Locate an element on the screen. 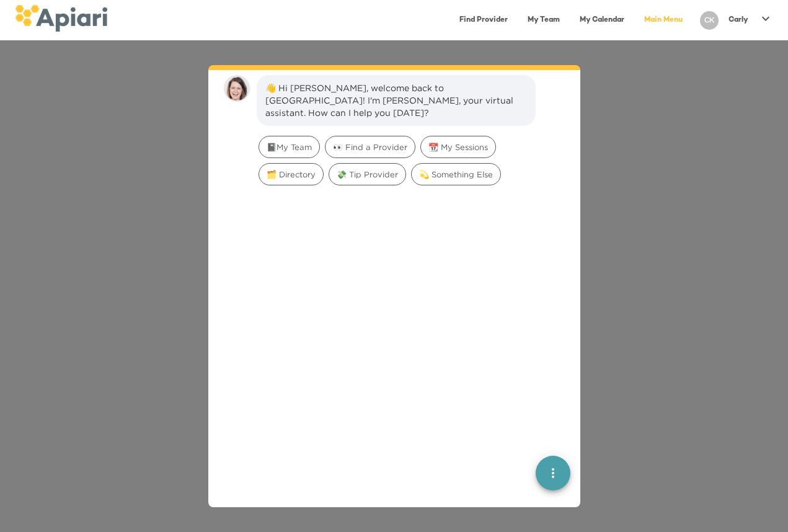  span: 💸 Tip Provider is located at coordinates (367, 174).